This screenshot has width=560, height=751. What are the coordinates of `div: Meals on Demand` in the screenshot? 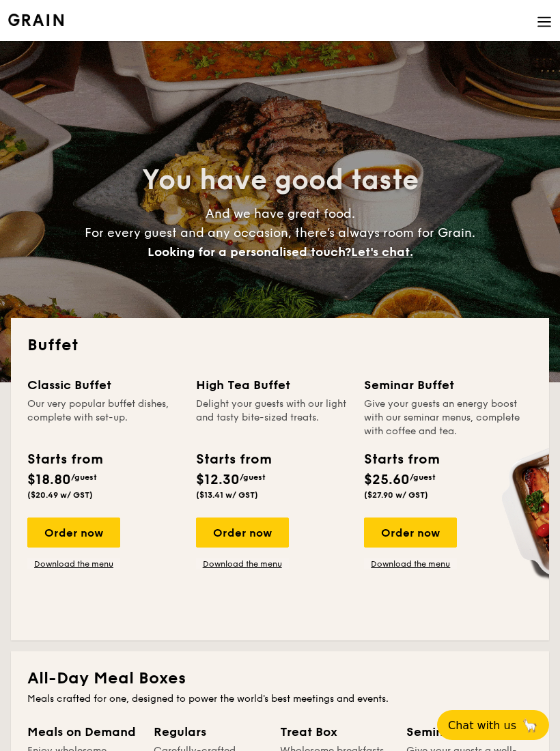 It's located at (82, 732).